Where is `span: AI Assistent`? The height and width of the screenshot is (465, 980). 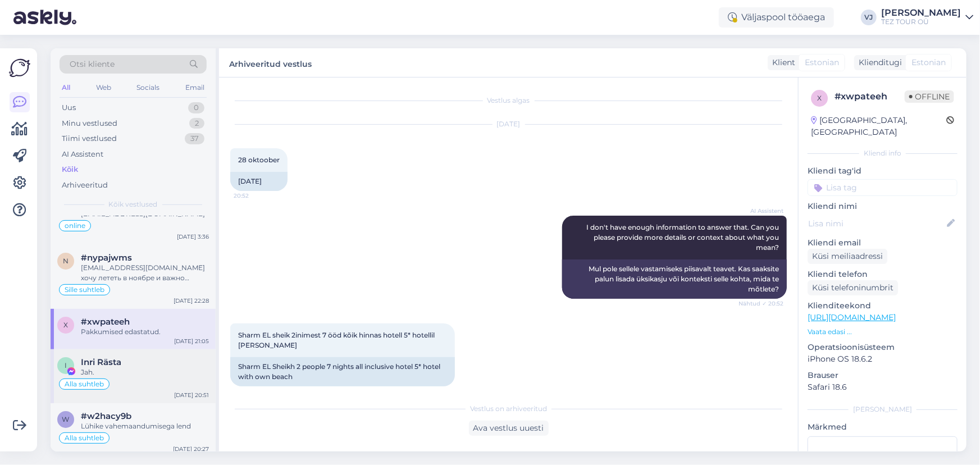
span: AI Assistent is located at coordinates (761, 210).